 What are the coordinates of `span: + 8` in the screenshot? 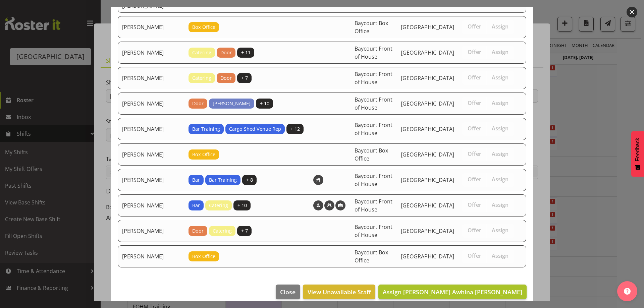 It's located at (250, 180).